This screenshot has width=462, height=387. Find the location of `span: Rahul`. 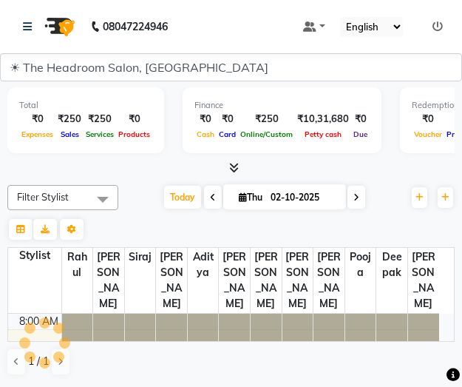

span: Rahul is located at coordinates (78, 265).